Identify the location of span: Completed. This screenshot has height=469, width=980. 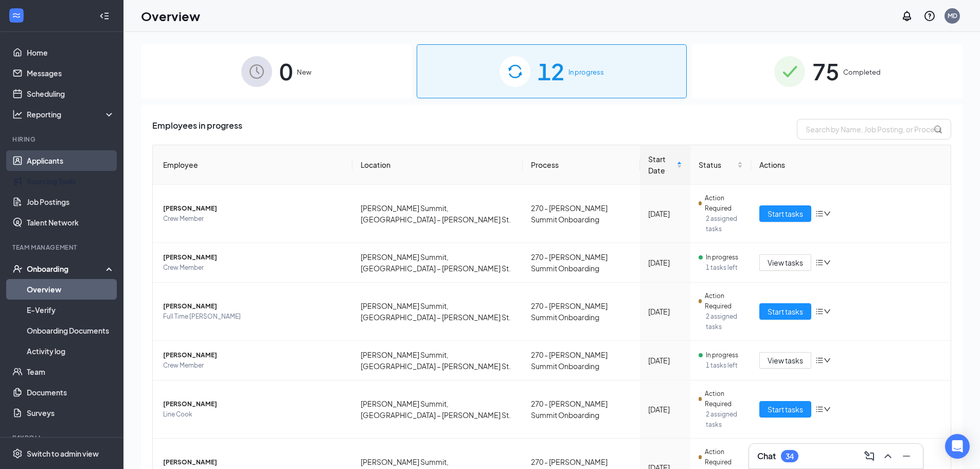
(862, 72).